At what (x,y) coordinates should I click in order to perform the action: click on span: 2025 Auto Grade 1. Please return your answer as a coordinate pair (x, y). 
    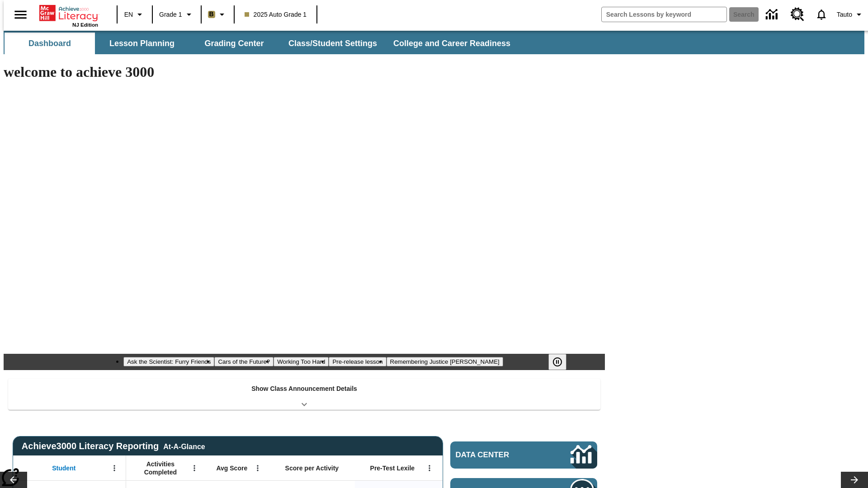
    Looking at the image, I should click on (276, 14).